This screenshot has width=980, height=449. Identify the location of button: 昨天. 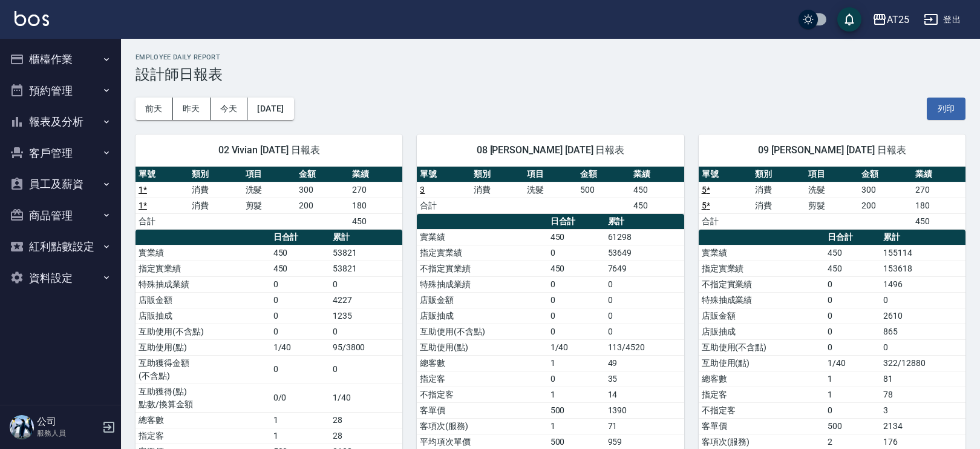
(192, 108).